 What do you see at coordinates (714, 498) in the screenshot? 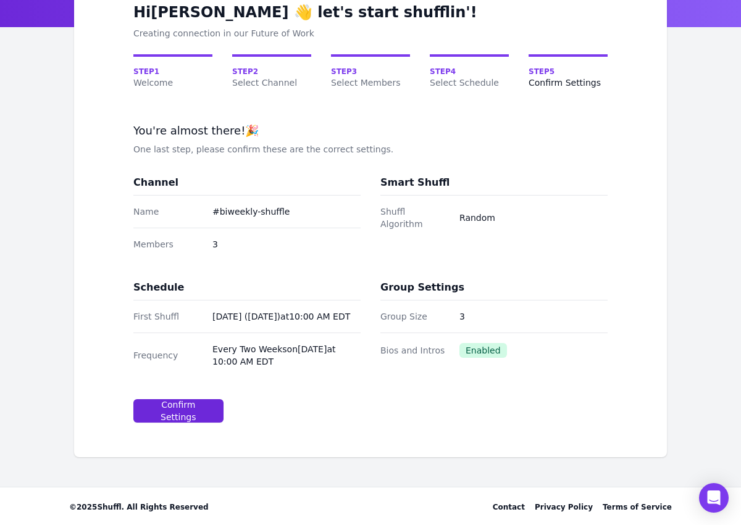
I see `div: Open Intercom Messenger` at bounding box center [714, 498].